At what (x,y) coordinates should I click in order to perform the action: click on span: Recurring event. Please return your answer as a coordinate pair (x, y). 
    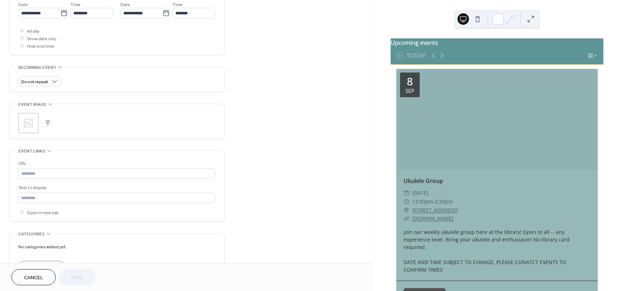
    Looking at the image, I should click on (37, 68).